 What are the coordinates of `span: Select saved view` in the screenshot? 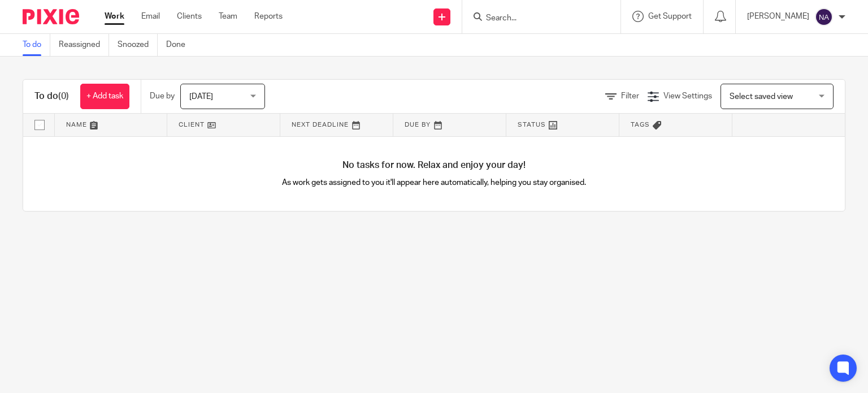 It's located at (762, 97).